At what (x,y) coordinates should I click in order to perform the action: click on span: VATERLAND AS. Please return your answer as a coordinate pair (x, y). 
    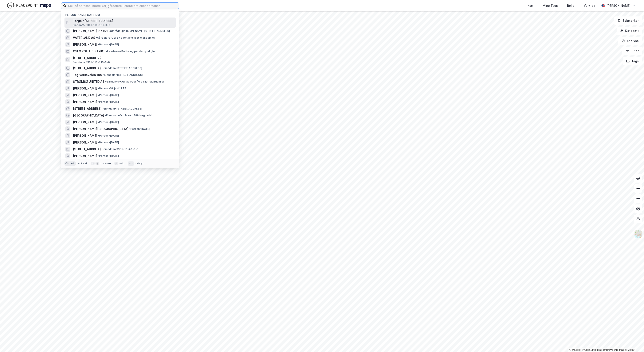
    Looking at the image, I should click on (84, 38).